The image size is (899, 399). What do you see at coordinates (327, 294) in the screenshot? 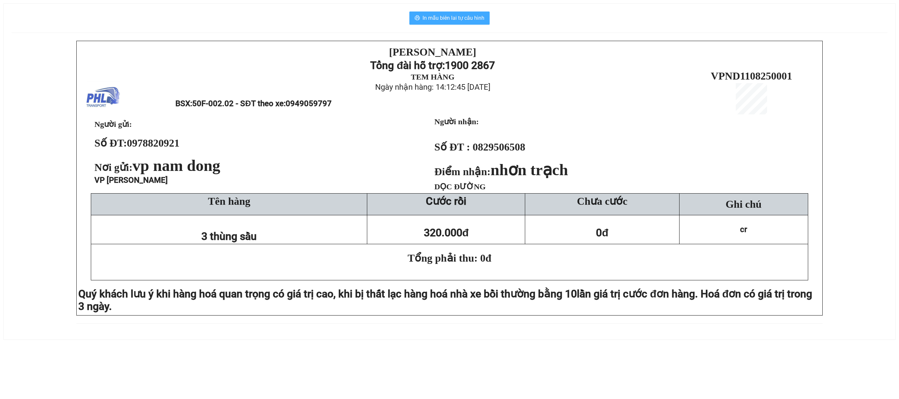
I see `span: Quý khách lưu ý khi hàng hoá quan trọng có giá trị cao, khi bị thất lạc hàng hoá nhà xe bồi thườn...` at bounding box center [327, 294].